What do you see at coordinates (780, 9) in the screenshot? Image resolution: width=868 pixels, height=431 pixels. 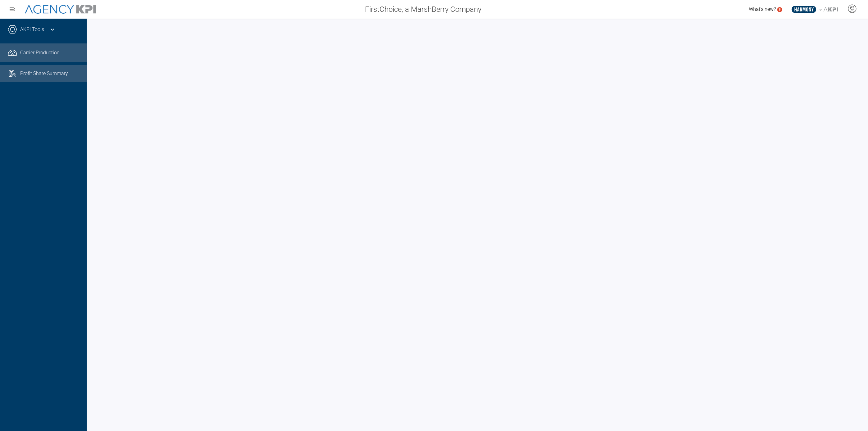 I see `a: 5` at bounding box center [780, 9].